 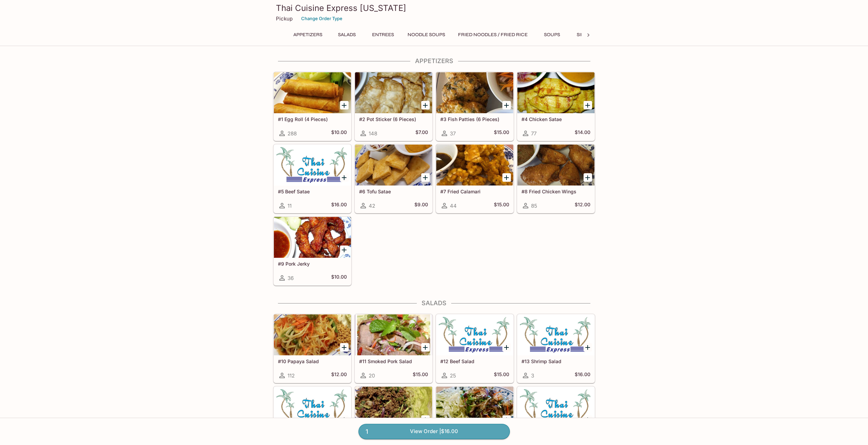 I want to click on a: #1 Egg Roll (4 Pieces)288$10.00, so click(x=313, y=107).